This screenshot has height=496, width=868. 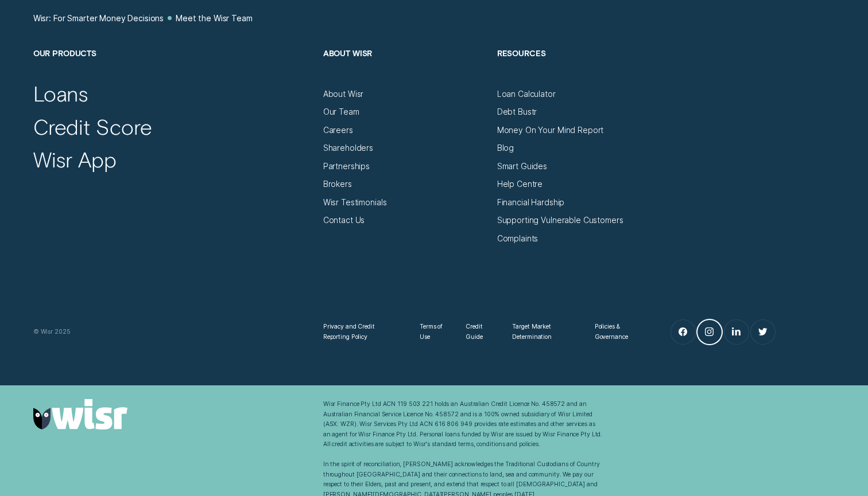 I want to click on a: Money On Your Mind Report, so click(x=551, y=130).